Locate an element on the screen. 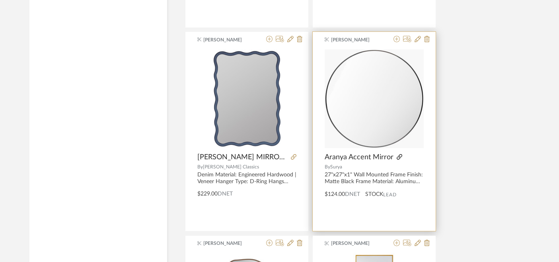 The image size is (559, 262). div: 27"x27"x1" Wall Mounted Frame Finish: Matte Black Frame Material: Aluminum Retail: $315 is located at coordinates (374, 178).